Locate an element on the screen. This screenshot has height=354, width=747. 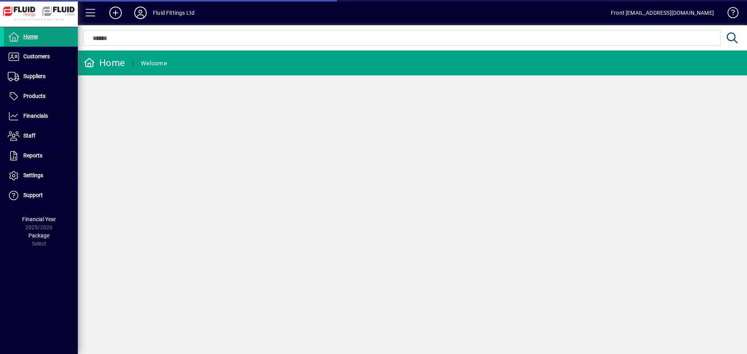
div: Welcome is located at coordinates (154, 63).